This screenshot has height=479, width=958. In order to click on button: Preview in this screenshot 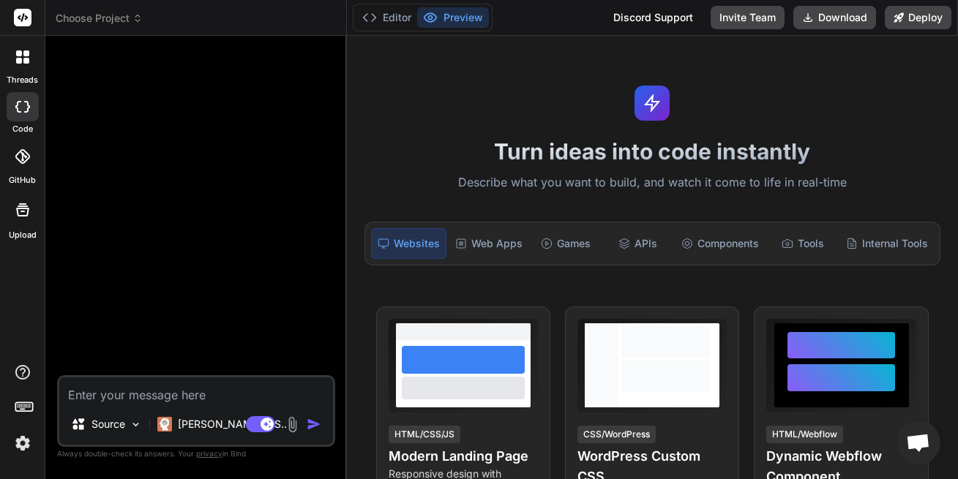, I will do `click(453, 18)`.